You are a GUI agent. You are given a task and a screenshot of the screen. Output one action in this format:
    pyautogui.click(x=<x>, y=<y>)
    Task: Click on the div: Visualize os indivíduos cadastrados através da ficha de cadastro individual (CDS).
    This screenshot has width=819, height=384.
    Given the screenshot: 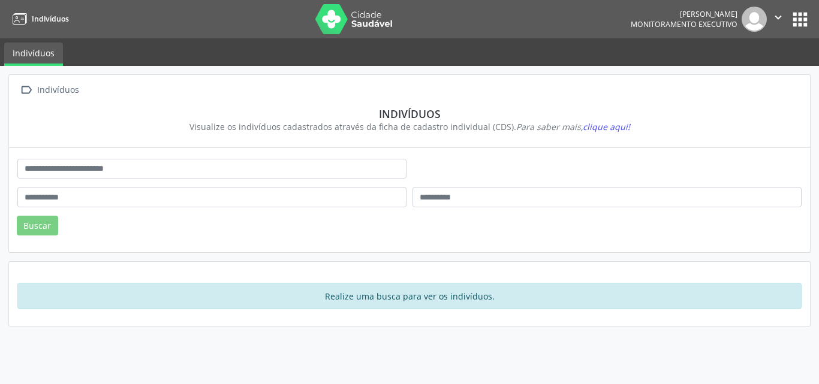 What is the action you would take?
    pyautogui.click(x=409, y=126)
    